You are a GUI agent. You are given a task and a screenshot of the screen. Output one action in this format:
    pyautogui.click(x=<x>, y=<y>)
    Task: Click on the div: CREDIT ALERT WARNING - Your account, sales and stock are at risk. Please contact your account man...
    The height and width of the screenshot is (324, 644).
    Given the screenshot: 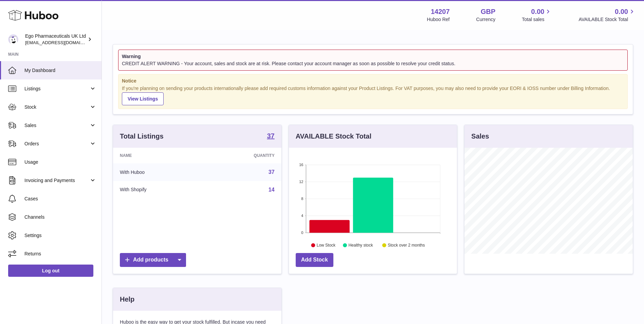 What is the action you would take?
    pyautogui.click(x=373, y=64)
    